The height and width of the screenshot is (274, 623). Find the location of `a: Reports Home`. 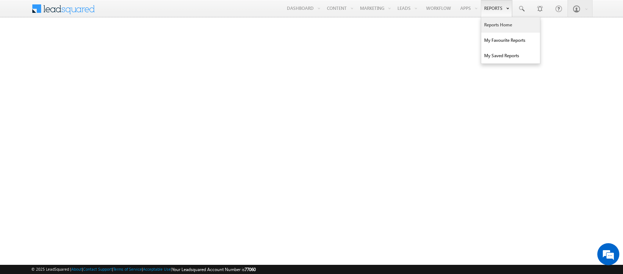

a: Reports Home is located at coordinates (511, 25).